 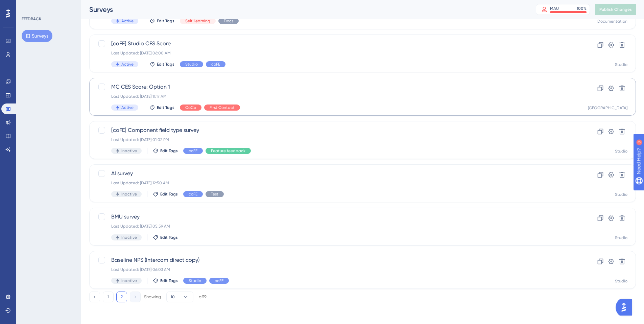 What do you see at coordinates (336, 87) in the screenshot?
I see `span: MC CES Score: Option 1` at bounding box center [336, 87].